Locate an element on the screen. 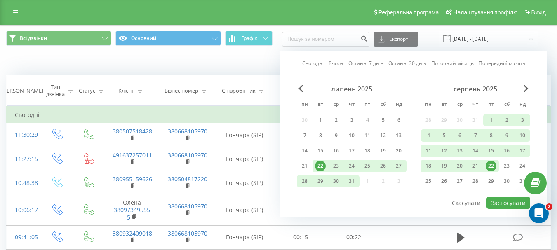 Image resolution: width=557 pixels, height=250 pixels. div: 26 is located at coordinates (444, 181).